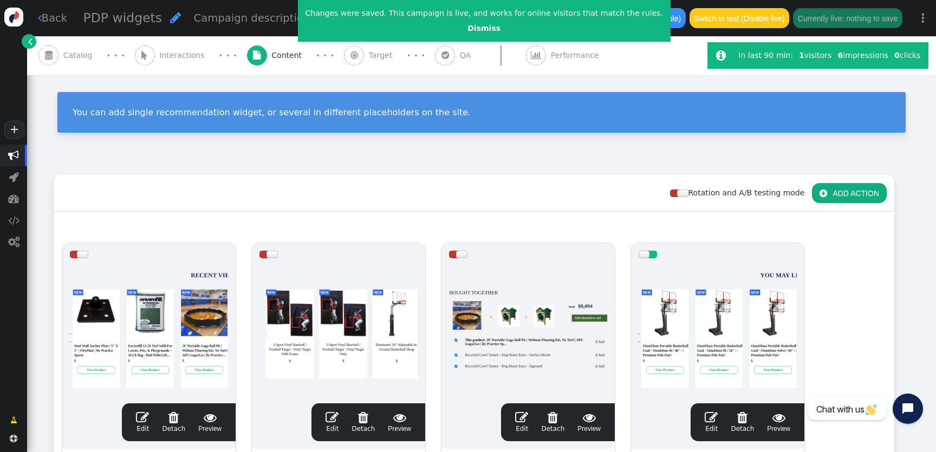  Describe the element at coordinates (863, 55) in the screenshot. I see `span: impressions` at that location.